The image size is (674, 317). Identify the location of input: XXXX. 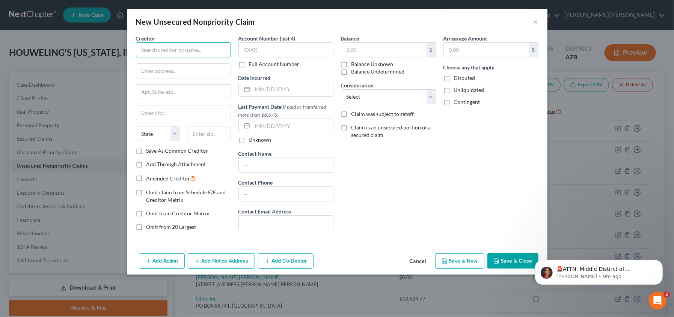
(286, 50).